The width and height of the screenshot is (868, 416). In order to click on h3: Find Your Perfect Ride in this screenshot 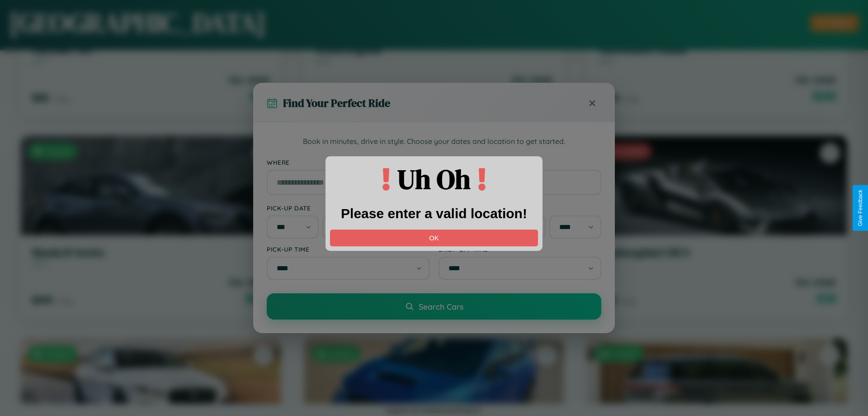, I will do `click(336, 103)`.